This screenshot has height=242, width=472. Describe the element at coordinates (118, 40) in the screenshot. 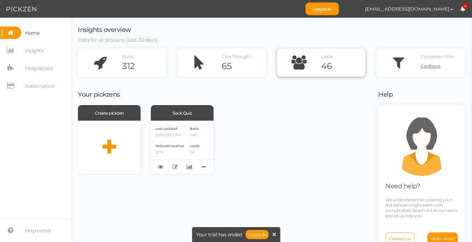

I see `span: Data for all pickzens (Last 30 days)` at that location.